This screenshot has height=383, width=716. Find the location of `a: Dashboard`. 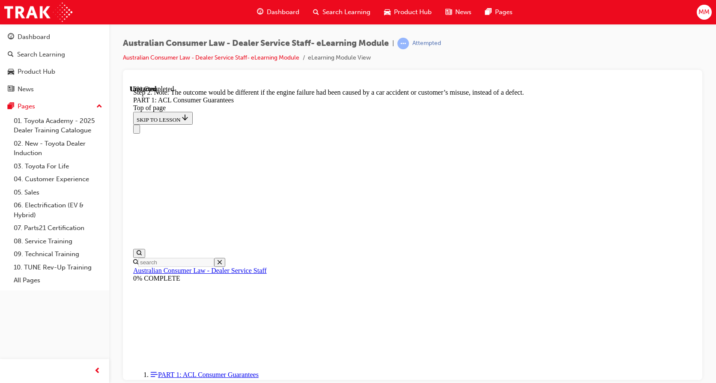

a: Dashboard is located at coordinates (54, 37).